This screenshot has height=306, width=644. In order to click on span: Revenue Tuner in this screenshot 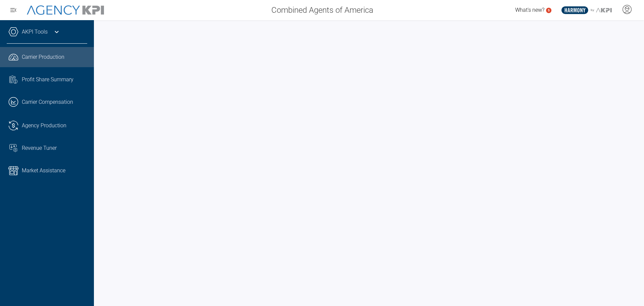, I will do `click(39, 148)`.